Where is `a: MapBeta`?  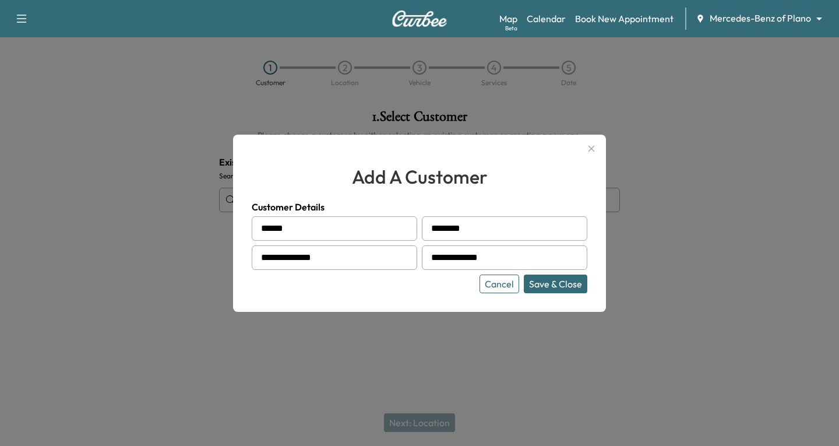 a: MapBeta is located at coordinates (508, 19).